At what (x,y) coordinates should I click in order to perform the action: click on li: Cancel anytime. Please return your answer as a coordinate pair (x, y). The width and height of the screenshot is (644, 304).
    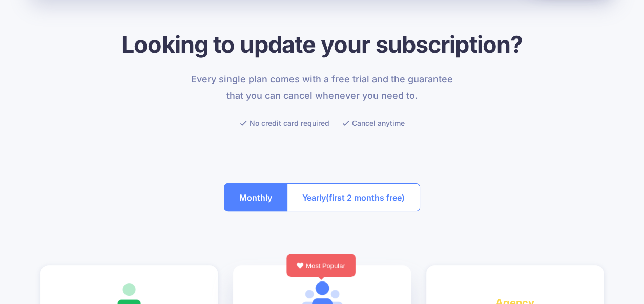
    Looking at the image, I should click on (373, 123).